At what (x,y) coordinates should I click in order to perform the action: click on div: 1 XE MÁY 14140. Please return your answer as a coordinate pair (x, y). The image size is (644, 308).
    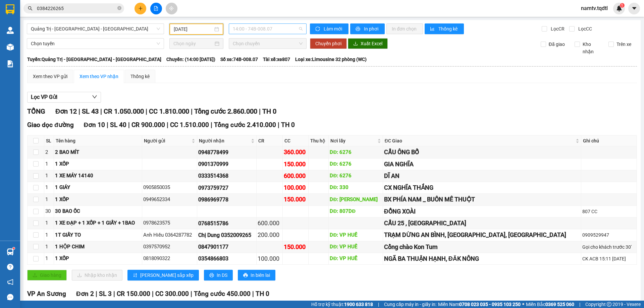
    Looking at the image, I should click on (98, 176).